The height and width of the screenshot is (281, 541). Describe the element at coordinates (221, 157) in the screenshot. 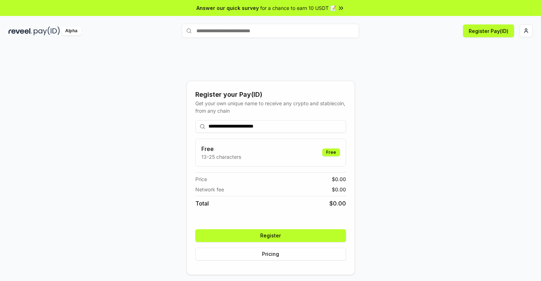

I see `p: 13-25 characters` at that location.